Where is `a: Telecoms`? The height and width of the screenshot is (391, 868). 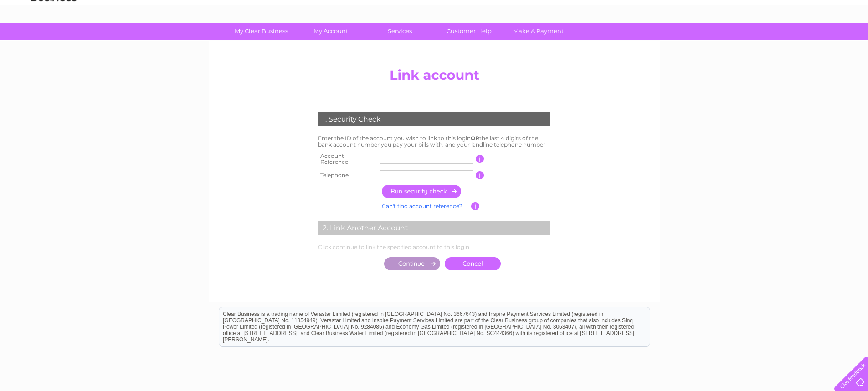
a: Telecoms is located at coordinates (770, 42).